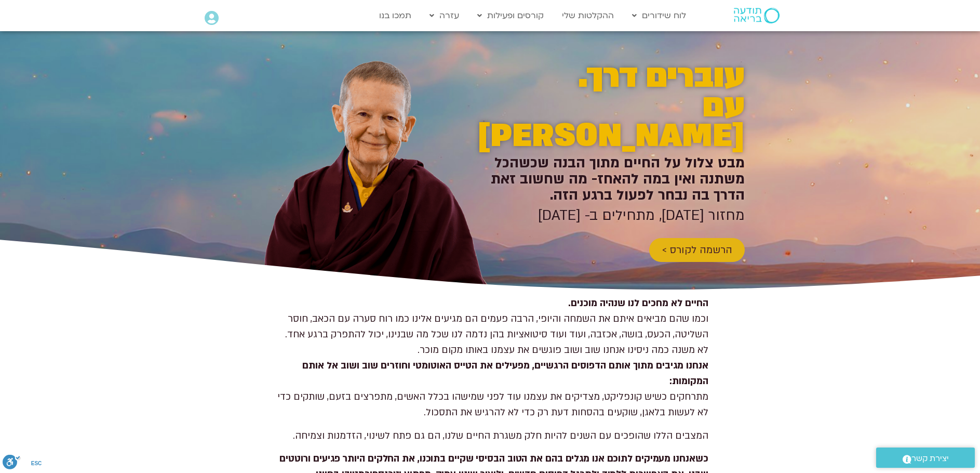 The height and width of the screenshot is (473, 980). Describe the element at coordinates (511, 15) in the screenshot. I see `a: קורסים ופעילות` at that location.